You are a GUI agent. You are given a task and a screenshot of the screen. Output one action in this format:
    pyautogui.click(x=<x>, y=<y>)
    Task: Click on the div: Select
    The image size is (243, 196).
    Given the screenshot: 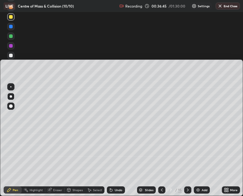 What is the action you would take?
    pyautogui.click(x=98, y=190)
    